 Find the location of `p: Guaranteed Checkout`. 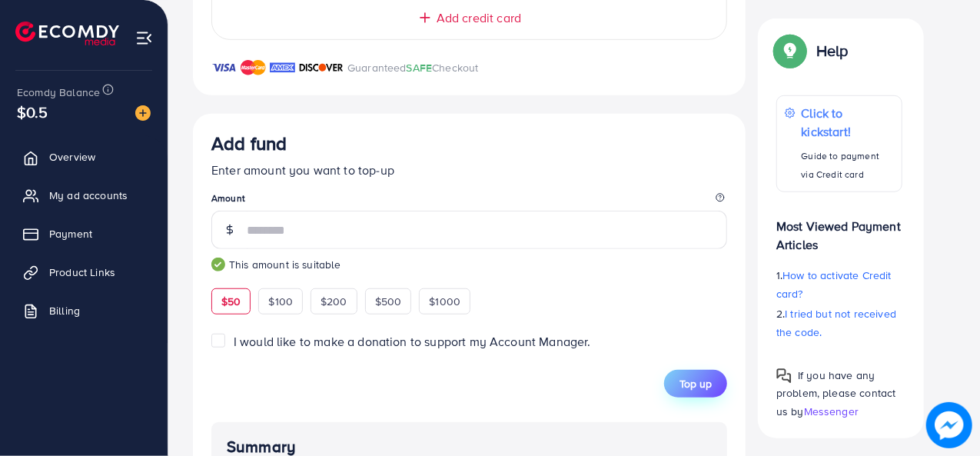

p: Guaranteed Checkout is located at coordinates (413, 68).